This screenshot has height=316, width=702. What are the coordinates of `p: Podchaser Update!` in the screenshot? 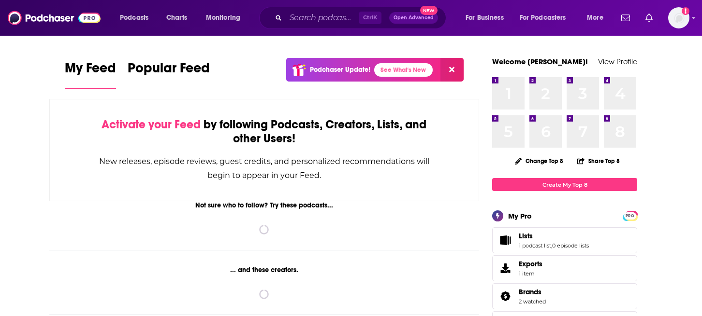 It's located at (340, 70).